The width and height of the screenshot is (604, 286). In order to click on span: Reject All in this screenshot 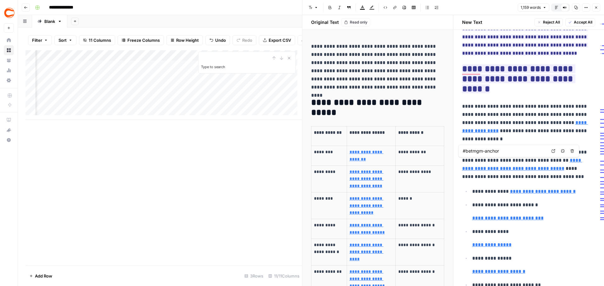, I will do `click(551, 22)`.